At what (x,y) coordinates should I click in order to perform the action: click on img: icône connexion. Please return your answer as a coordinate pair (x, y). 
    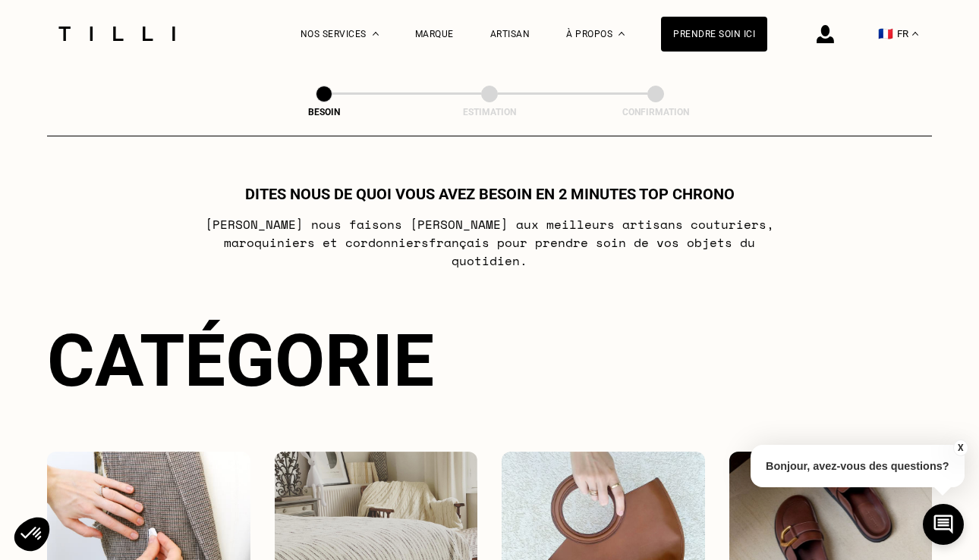
    Looking at the image, I should click on (825, 34).